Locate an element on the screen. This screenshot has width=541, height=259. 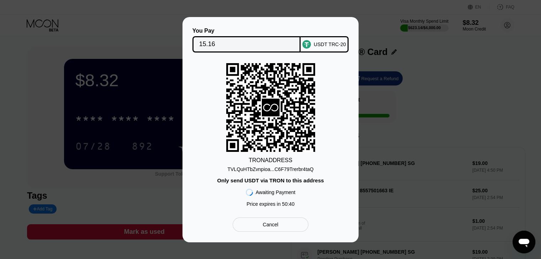
div: Price expires in is located at coordinates (270, 204).